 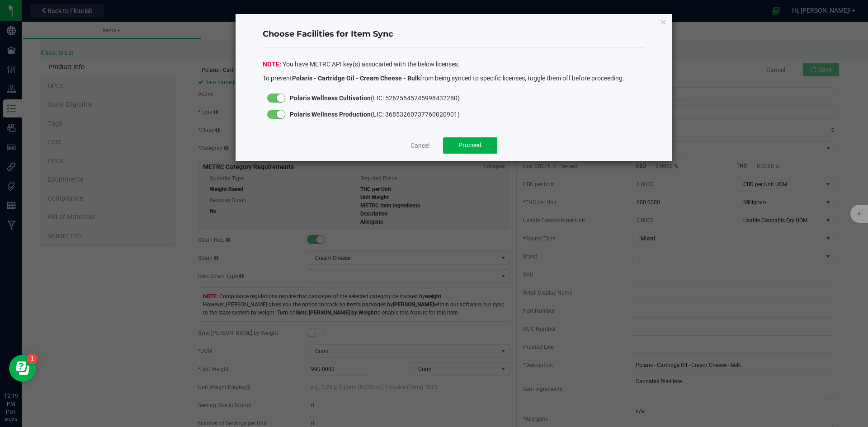 What do you see at coordinates (454, 78) in the screenshot?
I see `p: To prevent from being synced to specific licenses, toggle them off before proceeding.` at bounding box center [454, 78].